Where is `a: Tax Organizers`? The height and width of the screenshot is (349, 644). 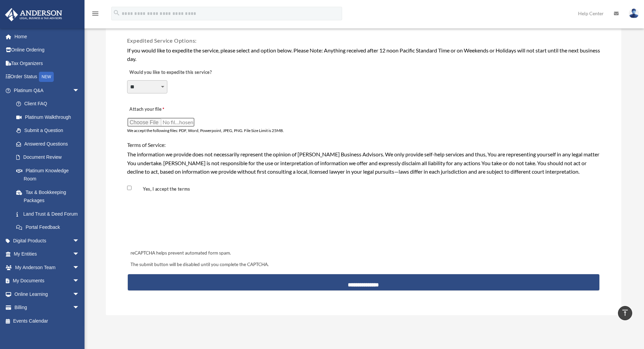 a: Tax Organizers is located at coordinates (47, 63).